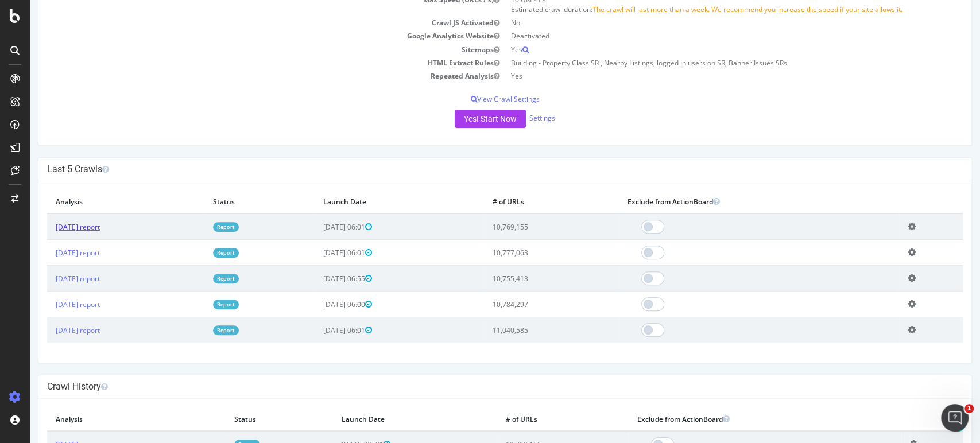  What do you see at coordinates (521, 304) in the screenshot?
I see `td: 10,784,297` at bounding box center [521, 304].